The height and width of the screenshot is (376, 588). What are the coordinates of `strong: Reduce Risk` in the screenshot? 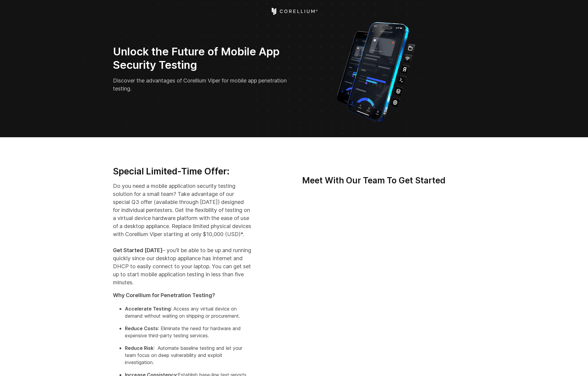 It's located at (139, 348).